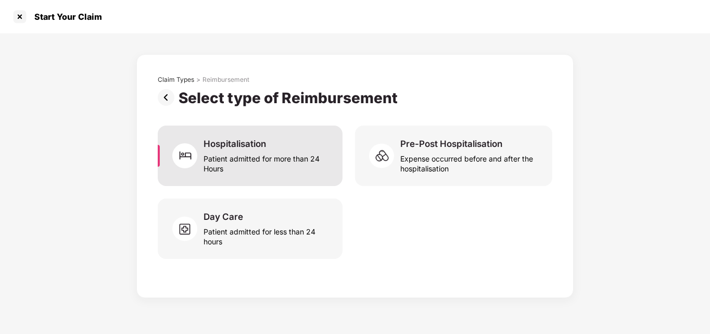 This screenshot has height=334, width=710. Describe the element at coordinates (290, 98) in the screenshot. I see `div: Select type of Reimbursement` at that location.